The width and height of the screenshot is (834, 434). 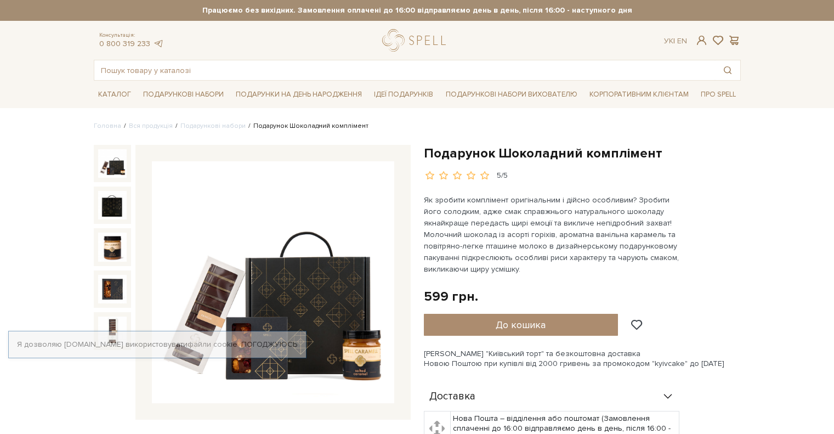 I want to click on span: Доставка, so click(x=452, y=396).